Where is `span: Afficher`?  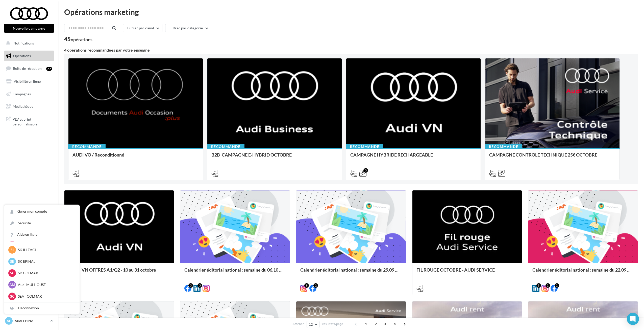 span: Afficher is located at coordinates (298, 324).